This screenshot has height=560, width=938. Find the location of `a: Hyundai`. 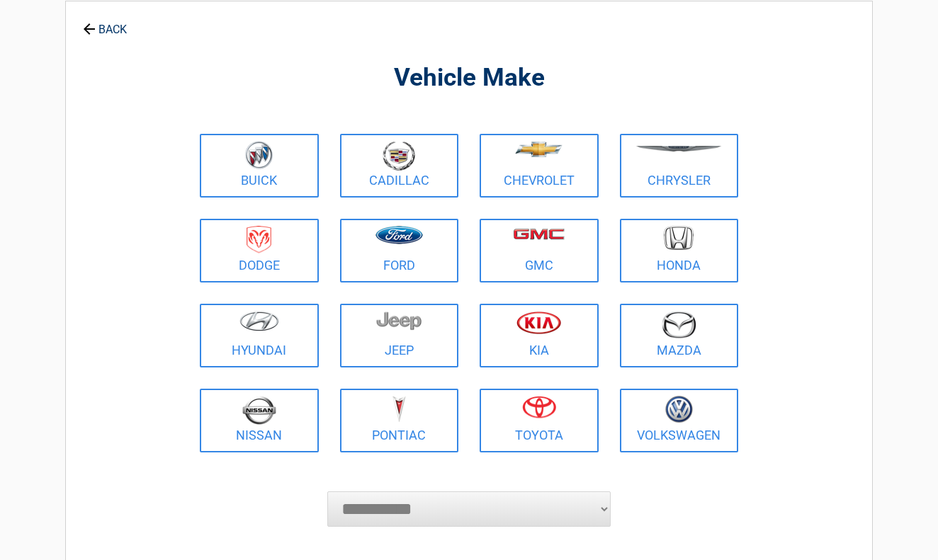

a: Hyundai is located at coordinates (259, 336).